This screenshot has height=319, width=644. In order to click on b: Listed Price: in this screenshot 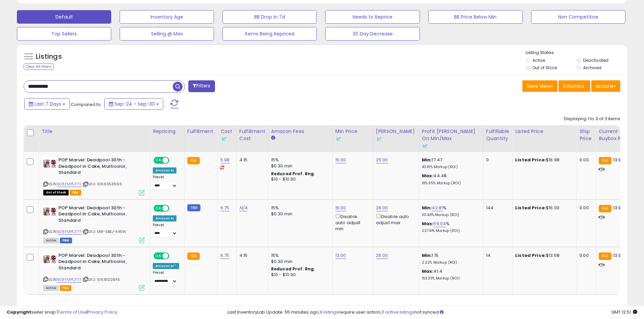, I will do `click(530, 255)`.